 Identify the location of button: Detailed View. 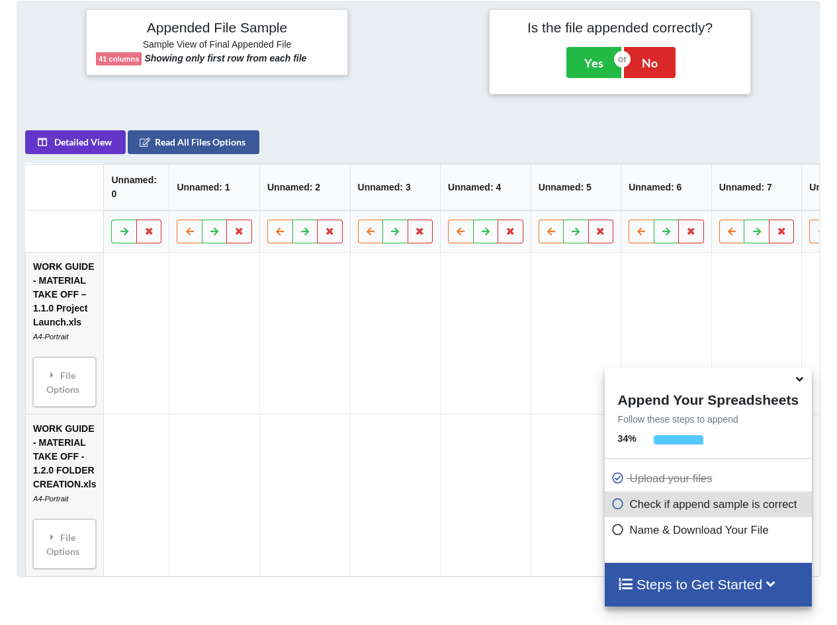
(75, 142).